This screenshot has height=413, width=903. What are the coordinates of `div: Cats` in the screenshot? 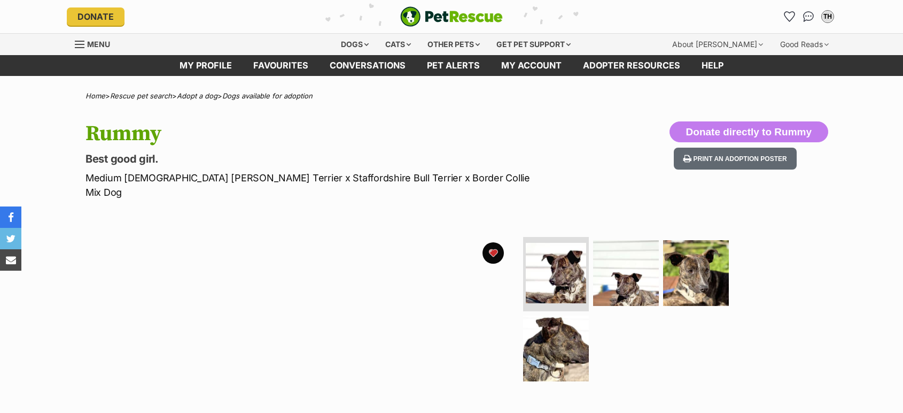 It's located at (398, 44).